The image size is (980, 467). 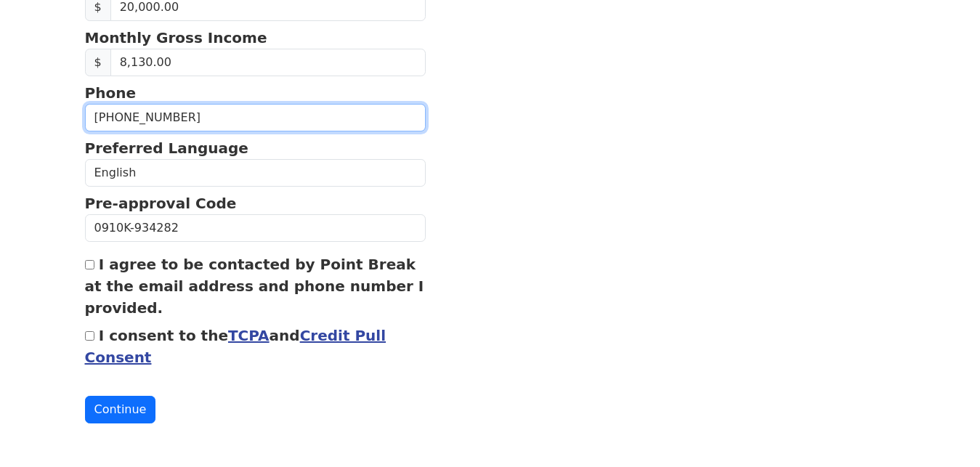 What do you see at coordinates (268, 62) in the screenshot?
I see `input: Monthly Gross Income` at bounding box center [268, 62].